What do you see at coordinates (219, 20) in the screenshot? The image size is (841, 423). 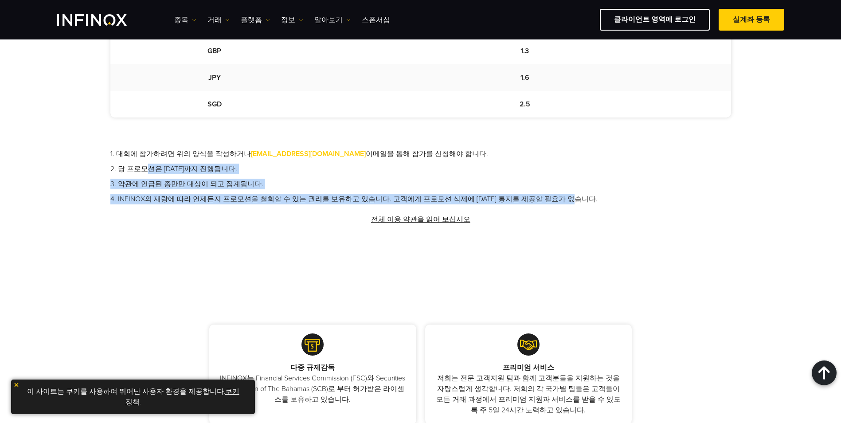 I see `a: 거래` at bounding box center [219, 20].